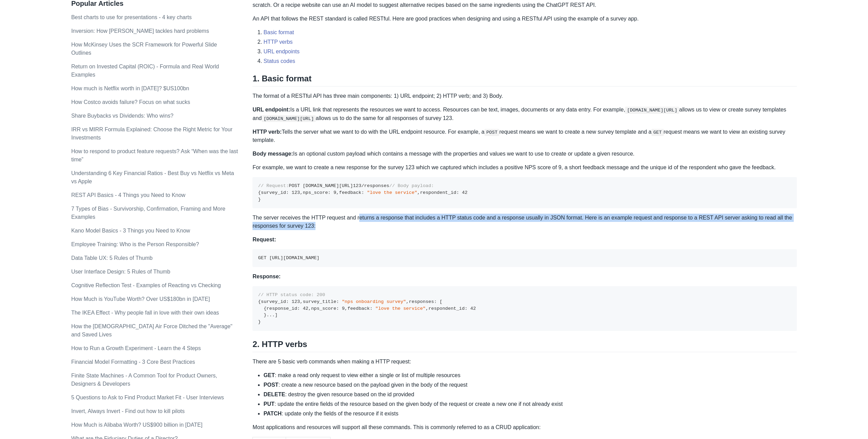  I want to click on h2: 2. HTTP verbs, so click(524, 346).